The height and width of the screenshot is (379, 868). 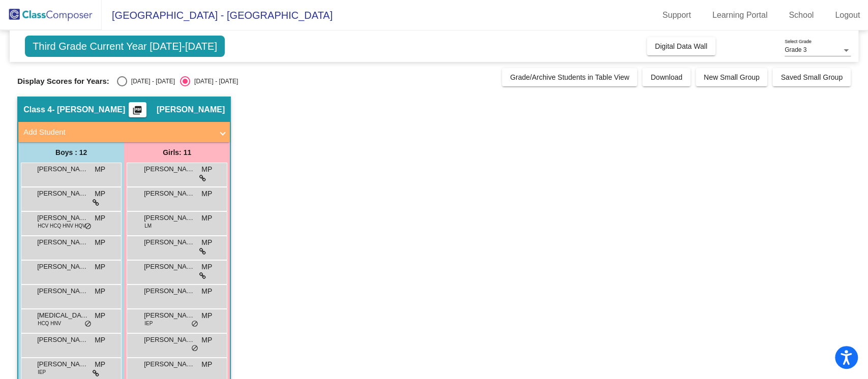 I want to click on span: Digital Data Wall, so click(x=681, y=46).